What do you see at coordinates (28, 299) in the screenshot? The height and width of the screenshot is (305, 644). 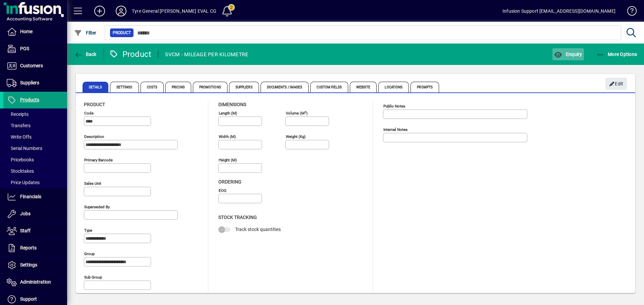 I see `span: Support` at bounding box center [28, 299].